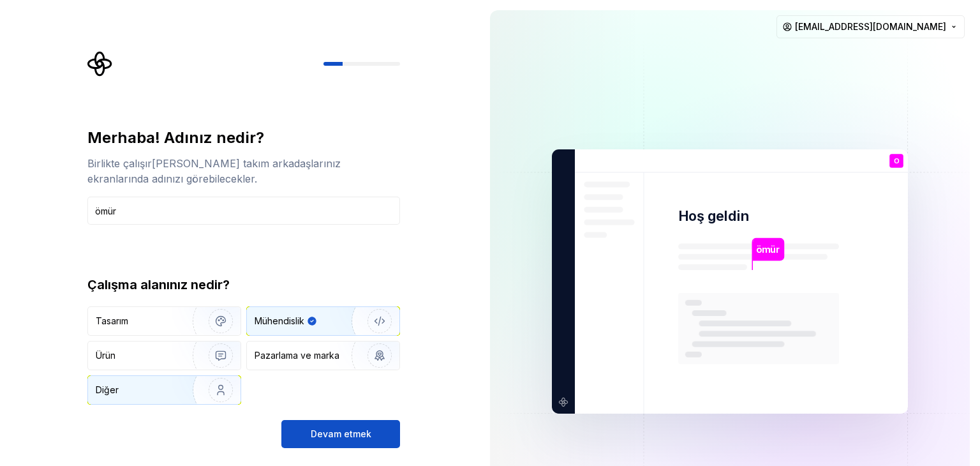 This screenshot has height=466, width=980. Describe the element at coordinates (100, 64) in the screenshot. I see `svg: Süpernova Logosu` at that location.